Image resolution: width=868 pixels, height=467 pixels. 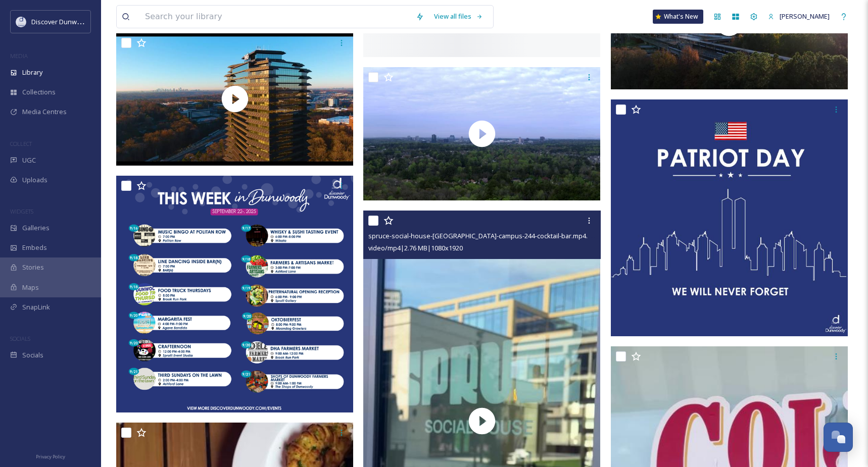 What do you see at coordinates (36, 307) in the screenshot?
I see `span: SnapLink` at bounding box center [36, 307].